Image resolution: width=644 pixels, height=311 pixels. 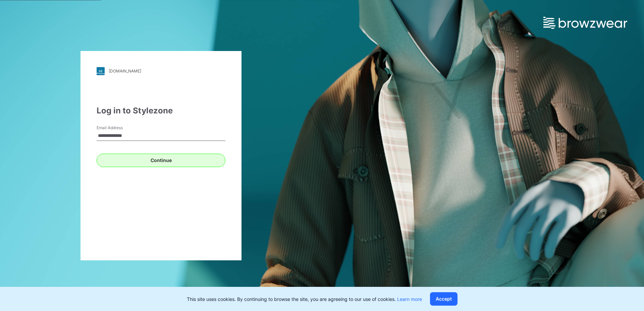 What do you see at coordinates (100, 71) in the screenshot?
I see `img: stylezone-logo.562084cfcfab977791bfbf7441f1a819.svg` at bounding box center [100, 71].